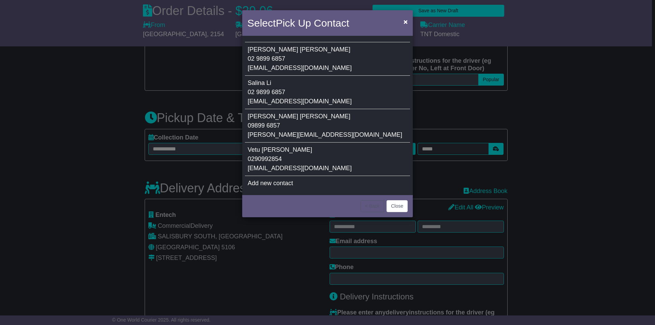 Image resolution: width=655 pixels, height=325 pixels. What do you see at coordinates (298, 23) in the screenshot?
I see `h4: Select` at bounding box center [298, 23].